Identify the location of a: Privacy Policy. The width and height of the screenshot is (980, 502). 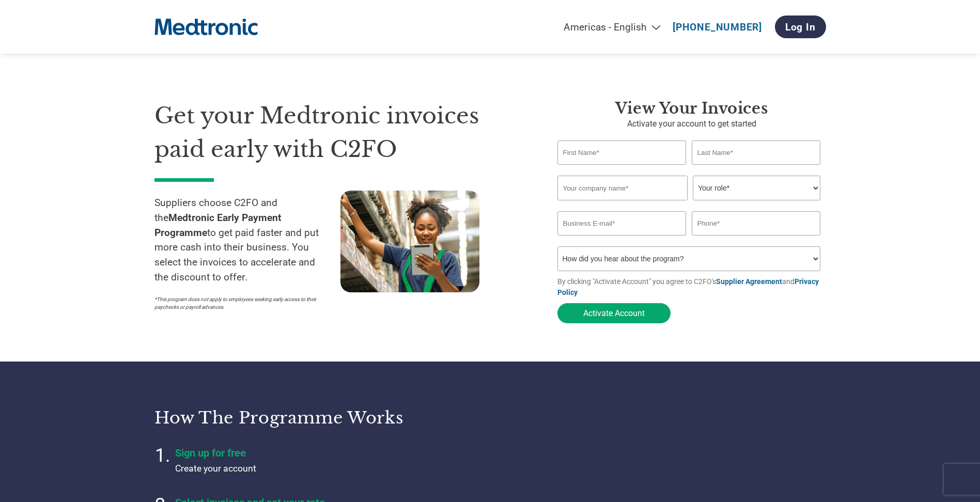
(688, 287).